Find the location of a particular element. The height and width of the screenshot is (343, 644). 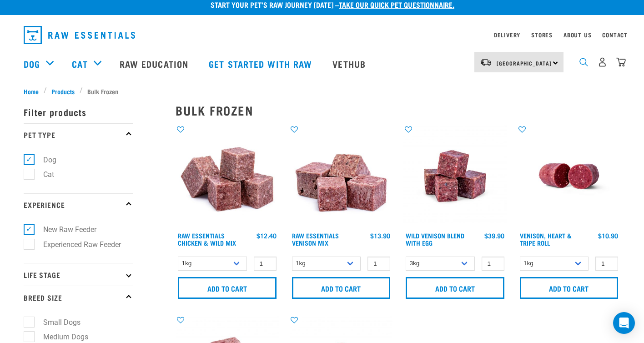

label: Dog is located at coordinates (44, 160).